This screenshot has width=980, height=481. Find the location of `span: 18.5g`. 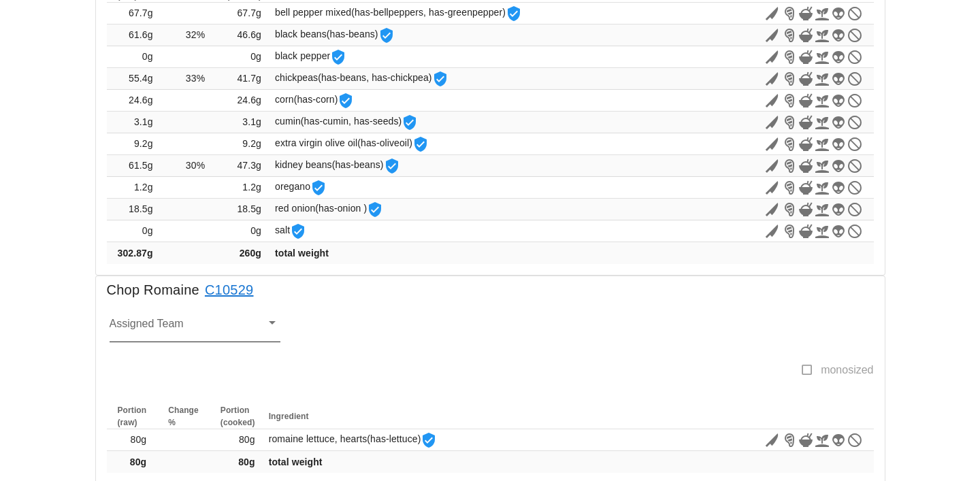

span: 18.5g is located at coordinates (249, 209).